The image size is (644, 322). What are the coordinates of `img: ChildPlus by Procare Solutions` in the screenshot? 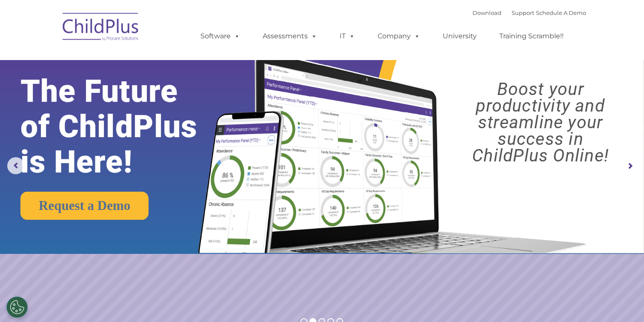 It's located at (101, 28).